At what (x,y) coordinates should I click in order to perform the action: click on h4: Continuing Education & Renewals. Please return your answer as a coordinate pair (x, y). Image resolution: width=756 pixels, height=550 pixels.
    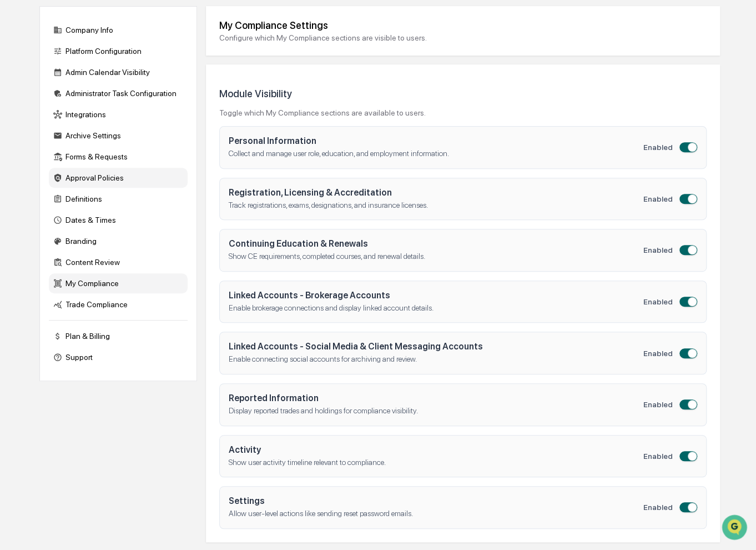
    Looking at the image, I should click on (436, 243).